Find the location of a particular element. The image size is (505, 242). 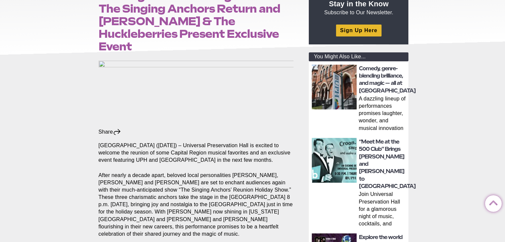

div: Share is located at coordinates (110, 132).